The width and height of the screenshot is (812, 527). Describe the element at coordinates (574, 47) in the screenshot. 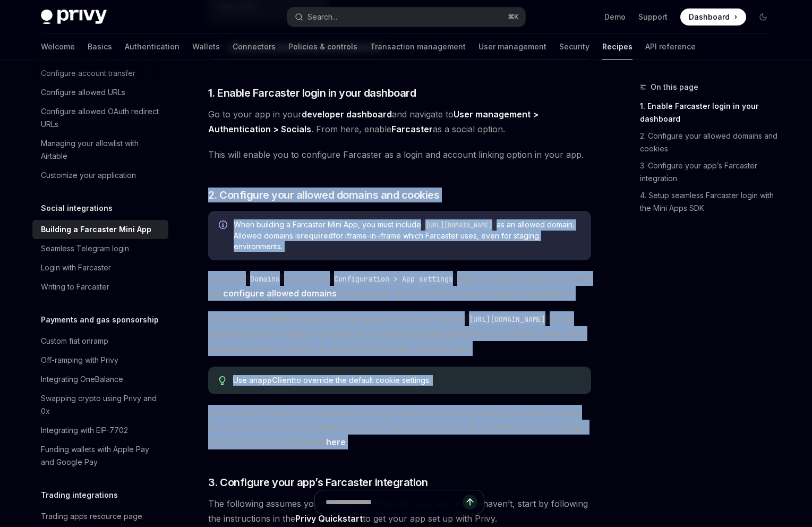

I see `a: Security` at that location.